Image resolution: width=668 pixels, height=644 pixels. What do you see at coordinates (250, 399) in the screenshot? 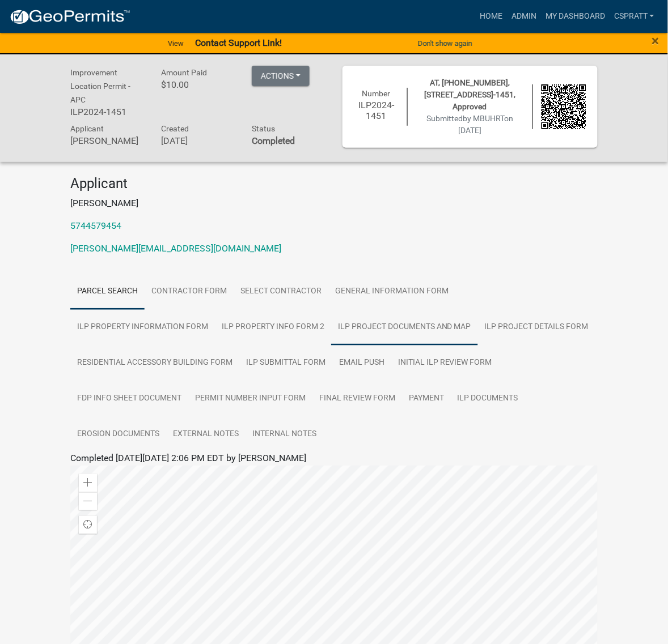
I see `a: Permit Number Input Form` at bounding box center [250, 399].